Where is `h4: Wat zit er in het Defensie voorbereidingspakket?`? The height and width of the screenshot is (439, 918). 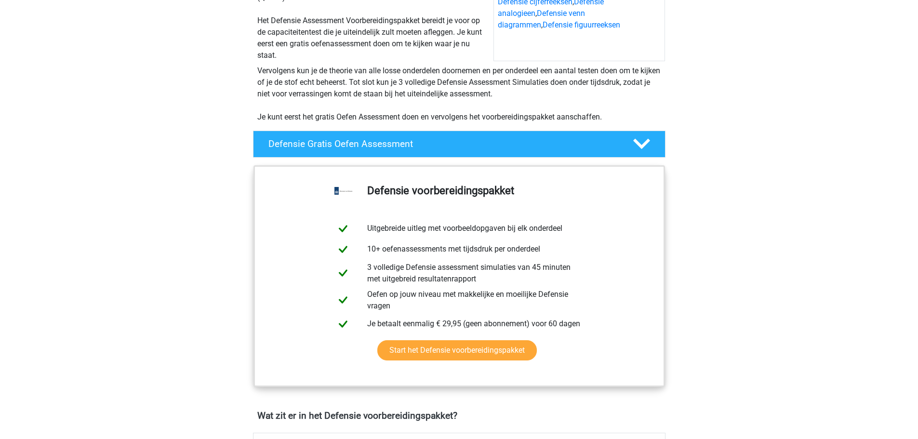 h4: Wat zit er in het Defensie voorbereidingspakket? is located at coordinates (459, 415).